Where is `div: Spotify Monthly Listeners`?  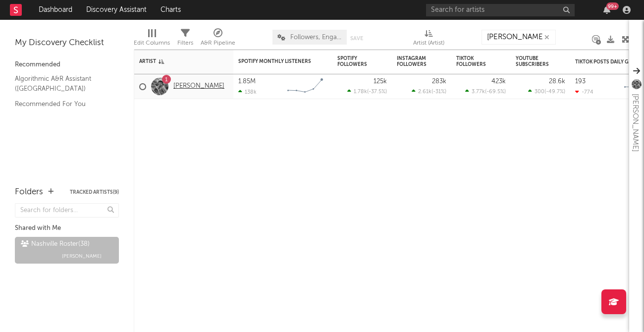 div: Spotify Monthly Listeners is located at coordinates (276, 61).